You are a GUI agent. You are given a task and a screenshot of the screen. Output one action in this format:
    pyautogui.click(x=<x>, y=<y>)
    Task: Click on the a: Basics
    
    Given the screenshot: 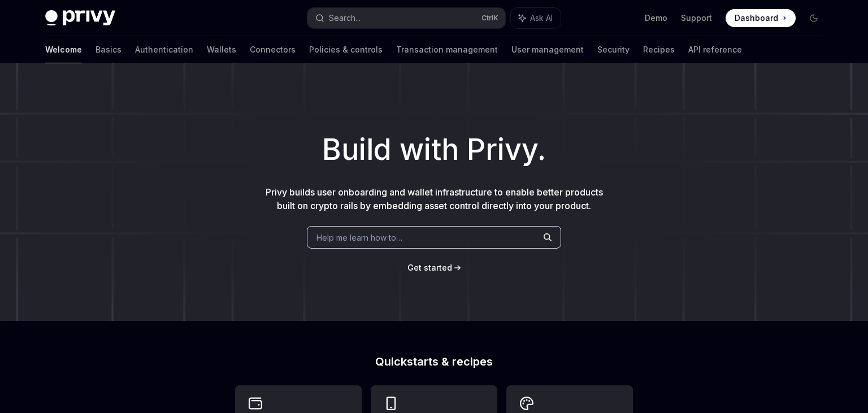 What is the action you would take?
    pyautogui.click(x=108, y=50)
    